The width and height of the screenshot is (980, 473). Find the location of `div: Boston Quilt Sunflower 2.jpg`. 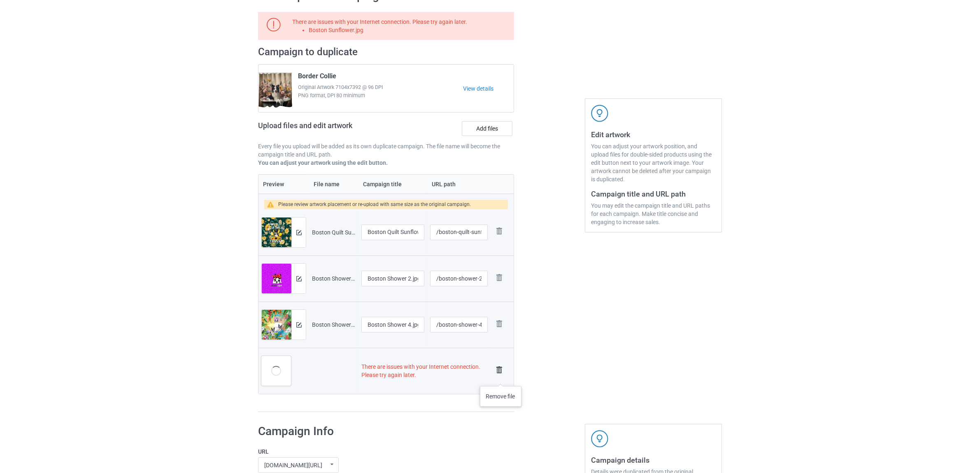

div: Boston Quilt Sunflower 2.jpg is located at coordinates (334, 233).